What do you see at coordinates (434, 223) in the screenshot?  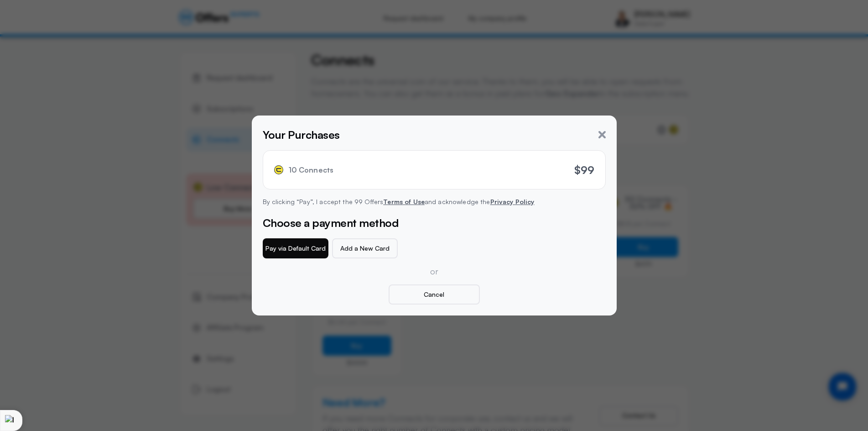 I see `h5: Choose a payment method` at bounding box center [434, 223].